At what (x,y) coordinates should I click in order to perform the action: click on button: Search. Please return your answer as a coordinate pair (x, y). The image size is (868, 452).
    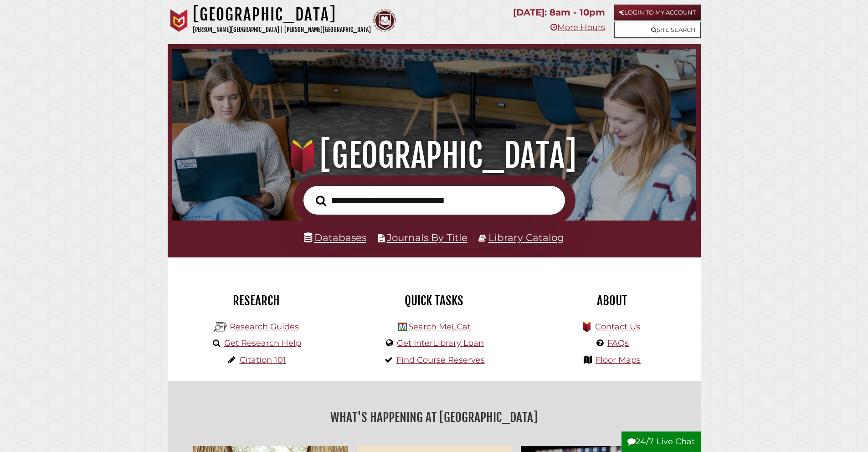
    Looking at the image, I should click on (321, 201).